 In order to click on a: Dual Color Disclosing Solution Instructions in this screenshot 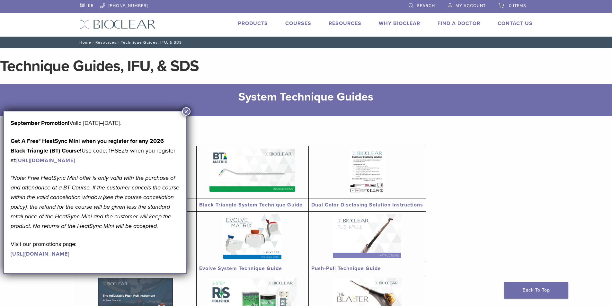, I will do `click(367, 205)`.